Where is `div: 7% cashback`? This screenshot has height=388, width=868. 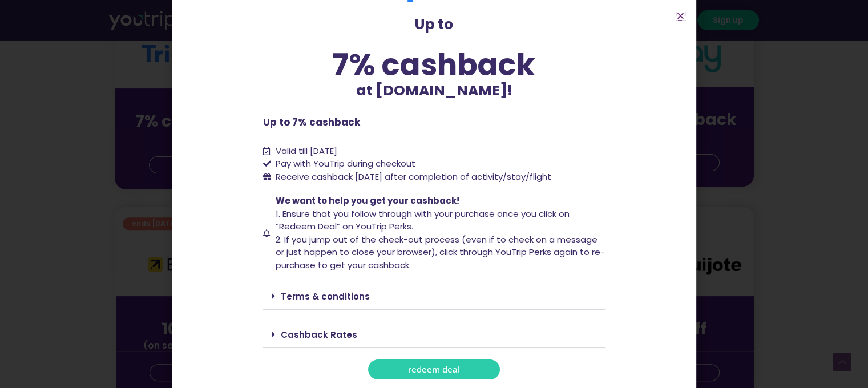 div: 7% cashback is located at coordinates (434, 65).